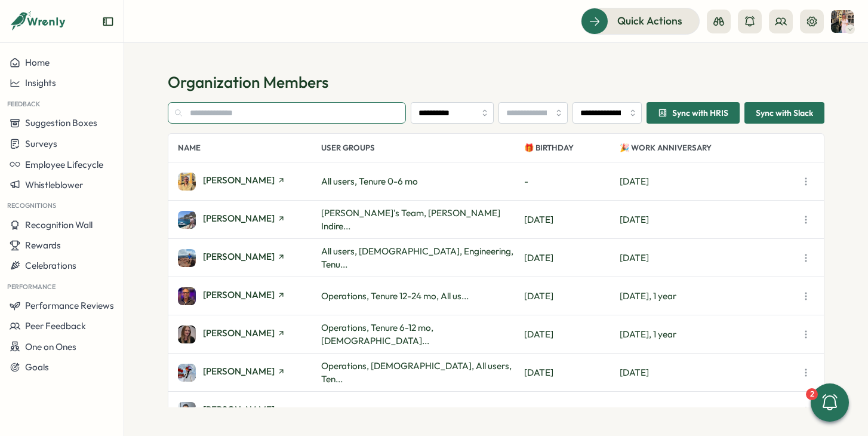  I want to click on img: Alara Kivilcim, so click(187, 373).